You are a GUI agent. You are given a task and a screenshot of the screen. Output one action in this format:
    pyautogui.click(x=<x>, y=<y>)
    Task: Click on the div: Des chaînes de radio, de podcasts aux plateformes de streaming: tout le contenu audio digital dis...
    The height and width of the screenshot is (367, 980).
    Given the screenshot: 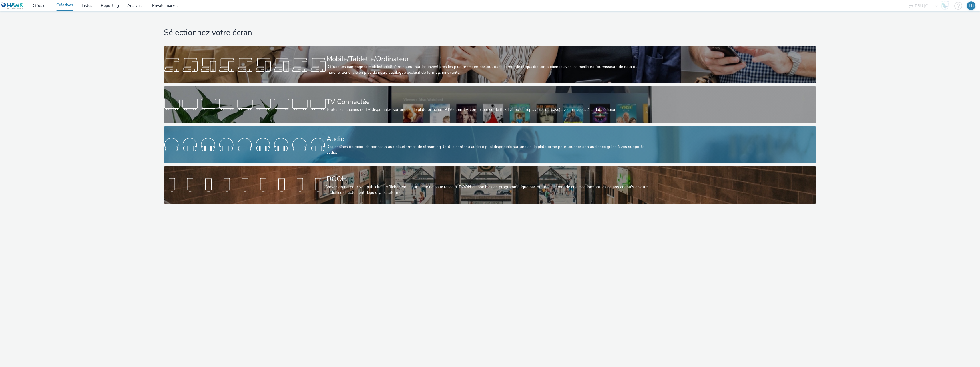 What is the action you would take?
    pyautogui.click(x=489, y=150)
    